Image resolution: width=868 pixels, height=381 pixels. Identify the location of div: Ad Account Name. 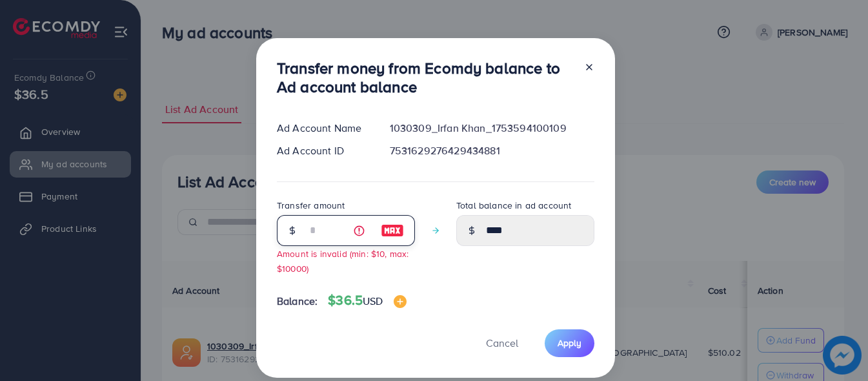
(323, 128).